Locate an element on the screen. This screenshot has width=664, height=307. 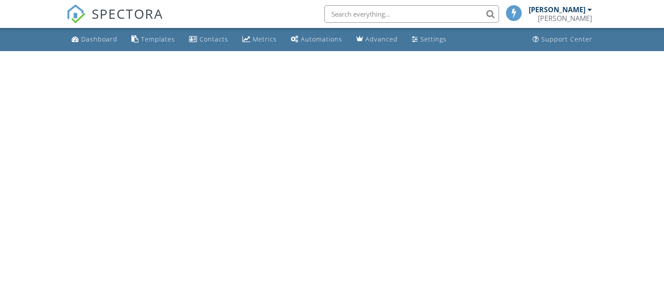
a: Automations (Basic) is located at coordinates (316, 39).